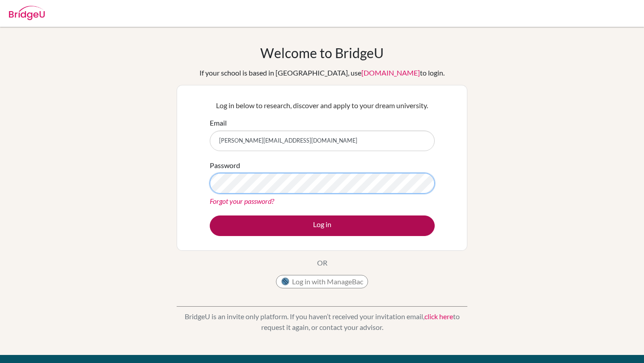 This screenshot has height=363, width=644. I want to click on h1: Welcome to BridgeU, so click(322, 53).